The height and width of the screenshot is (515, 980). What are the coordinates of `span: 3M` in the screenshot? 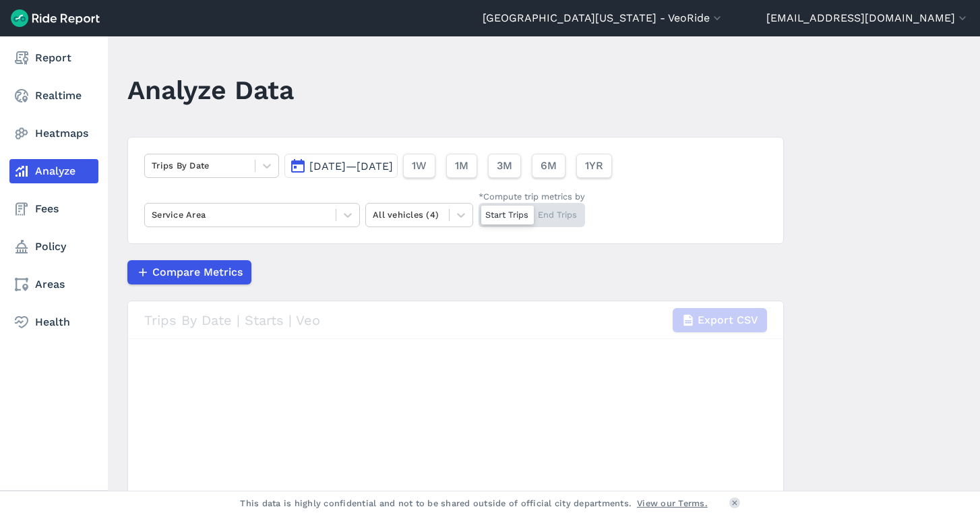 It's located at (504, 166).